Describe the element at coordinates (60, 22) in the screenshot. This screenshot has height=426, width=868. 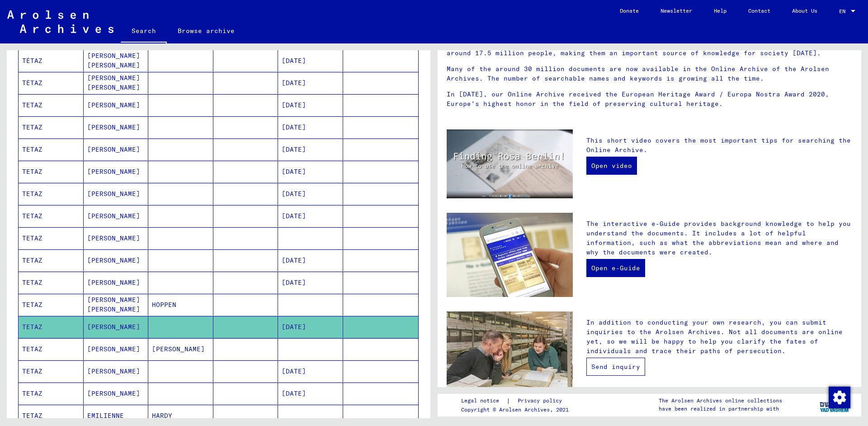
I see `img: Arolsen_neg.svg` at that location.